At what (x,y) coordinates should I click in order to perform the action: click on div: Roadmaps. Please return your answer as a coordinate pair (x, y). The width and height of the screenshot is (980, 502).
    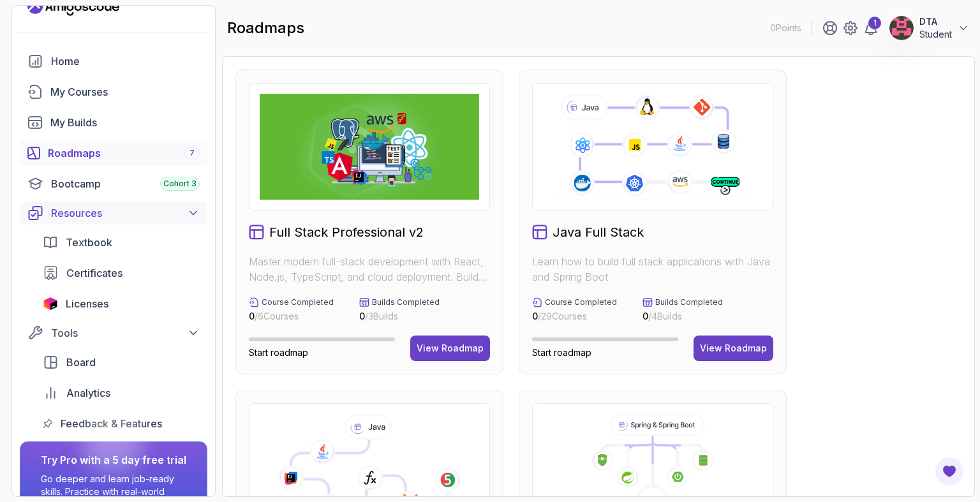
    Looking at the image, I should click on (124, 153).